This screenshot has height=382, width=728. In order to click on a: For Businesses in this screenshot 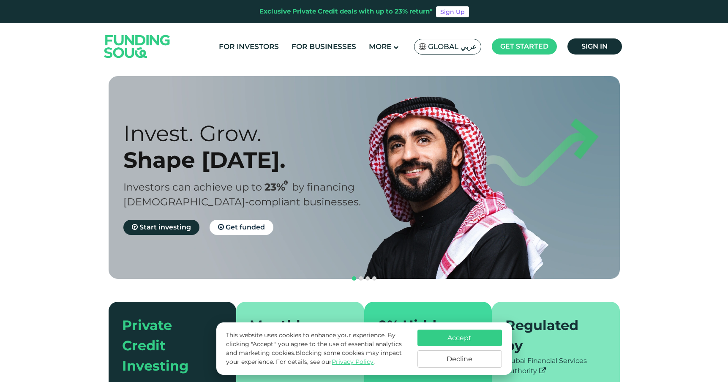, I will do `click(323, 46)`.